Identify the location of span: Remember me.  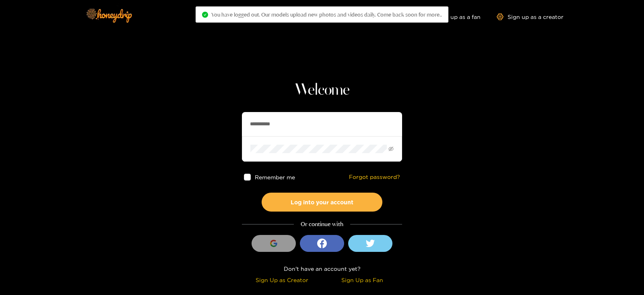
(275, 177).